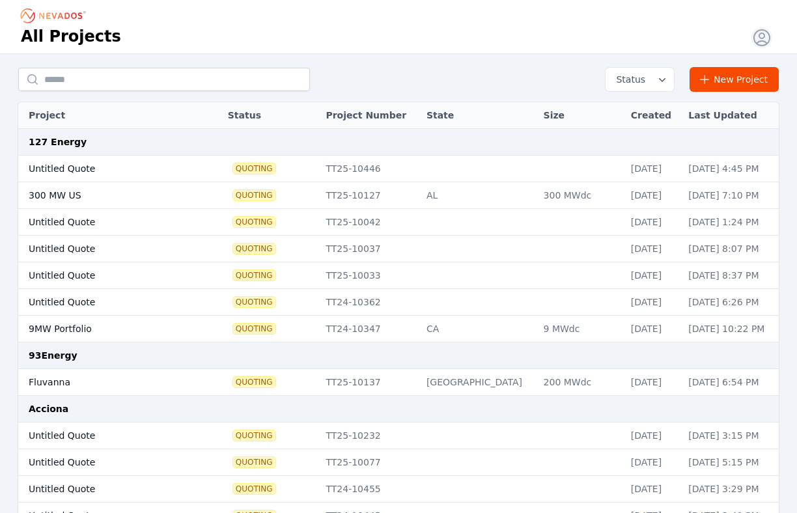  What do you see at coordinates (639, 79) in the screenshot?
I see `button: Status` at bounding box center [639, 79].